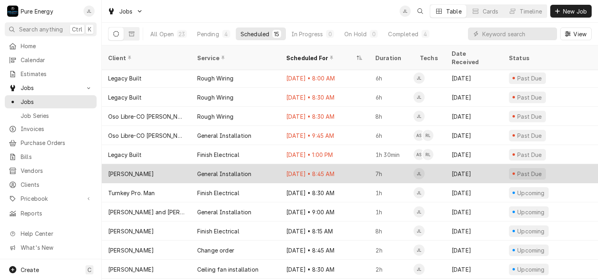 This screenshot has width=598, height=280. I want to click on a: Go to Pricebook, so click(51, 198).